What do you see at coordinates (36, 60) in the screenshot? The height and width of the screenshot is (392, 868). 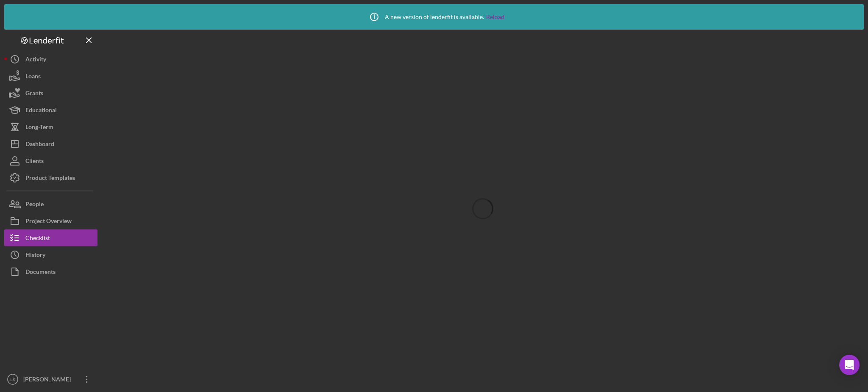 I see `div: Activity` at bounding box center [36, 60].